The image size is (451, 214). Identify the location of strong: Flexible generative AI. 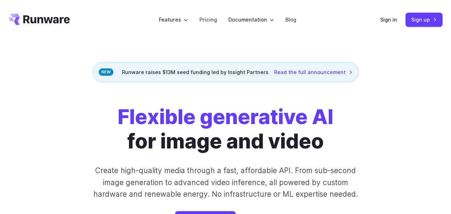
(226, 117).